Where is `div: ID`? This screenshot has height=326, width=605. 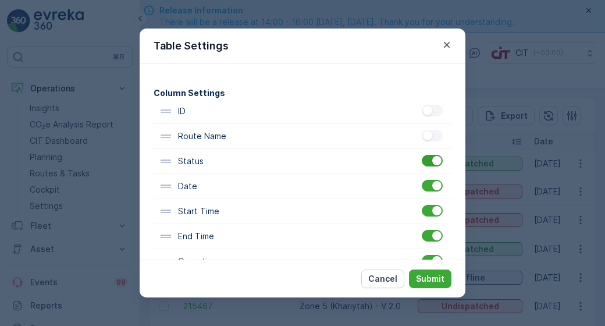
div: ID is located at coordinates (303, 111).